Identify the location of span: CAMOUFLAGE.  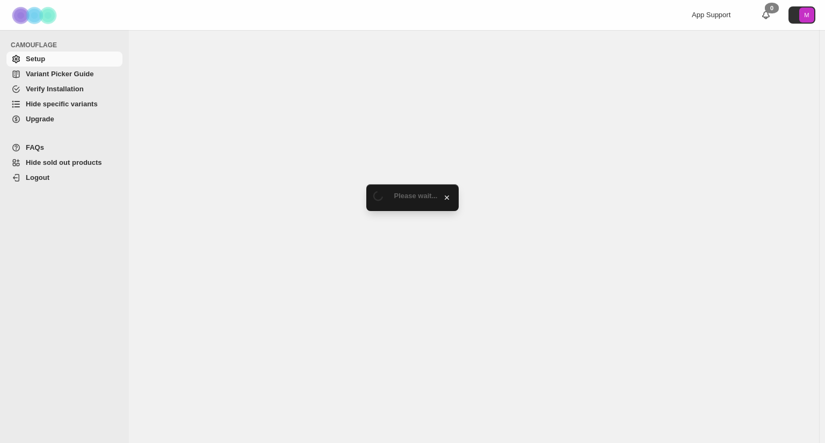
(67, 45).